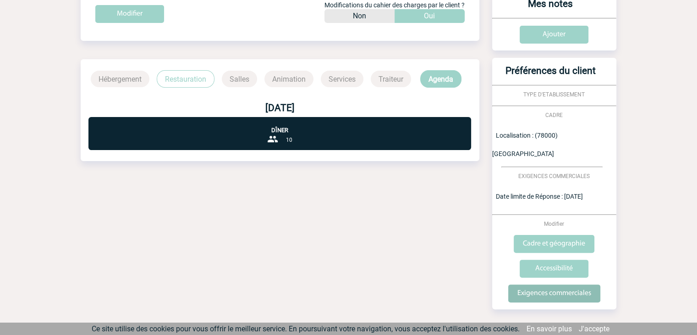  I want to click on span: 10, so click(289, 140).